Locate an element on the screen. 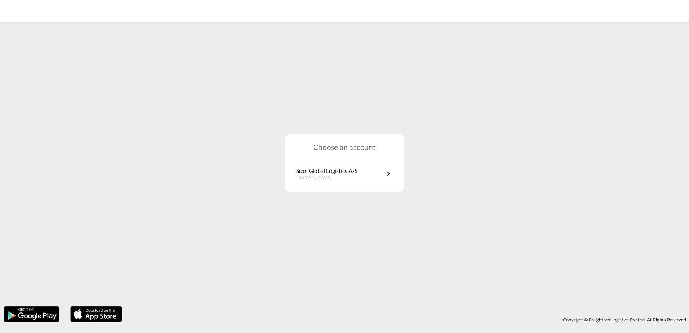  div: Copyright © Freightbro Logistics Pvt Ltd. All Rights Reserved is located at coordinates (407, 319).